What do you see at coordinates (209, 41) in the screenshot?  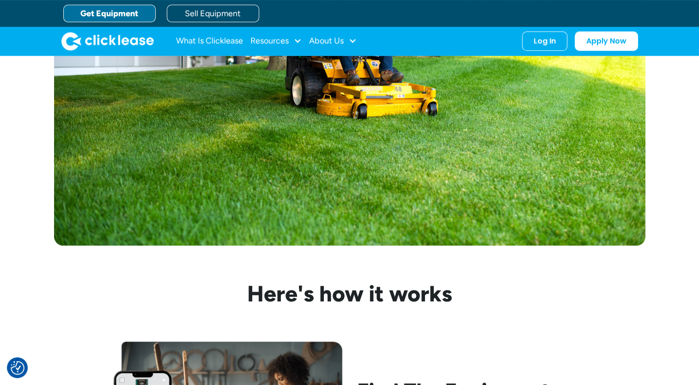 I see `a: What Is Clicklease` at bounding box center [209, 41].